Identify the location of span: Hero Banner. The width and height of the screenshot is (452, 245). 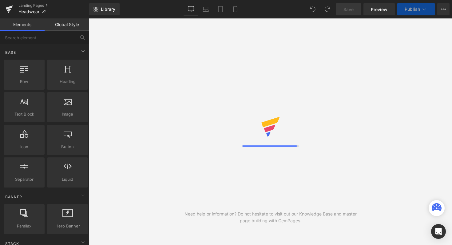
(67, 226).